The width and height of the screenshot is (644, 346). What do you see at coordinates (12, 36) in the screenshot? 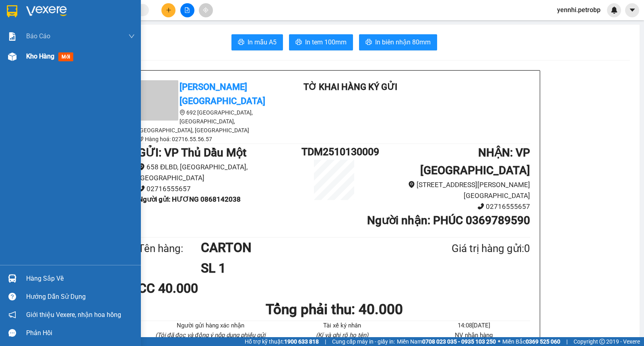
I see `img: solution-icon` at bounding box center [12, 36].